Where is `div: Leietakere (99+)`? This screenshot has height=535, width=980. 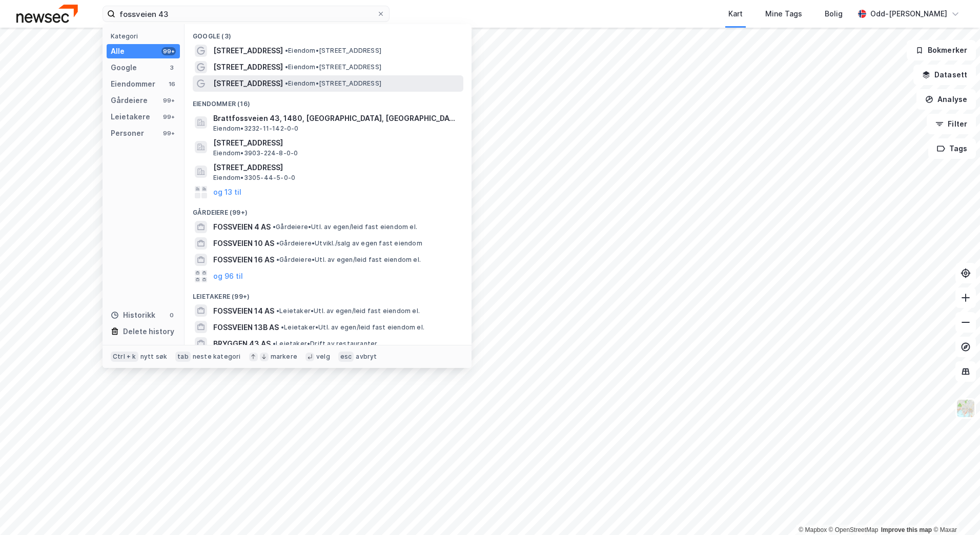
div: Leietakere (99+) is located at coordinates (328, 294).